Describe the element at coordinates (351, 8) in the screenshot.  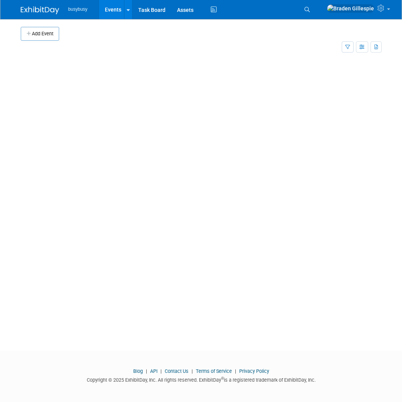
I see `img: Braden Gillespie` at that location.